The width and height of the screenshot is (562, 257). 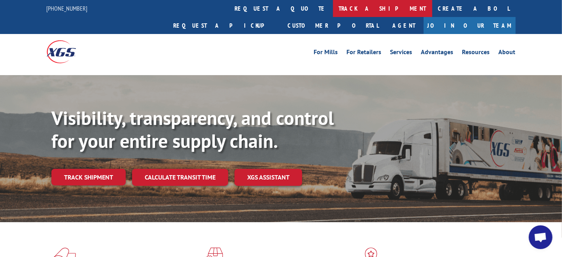 What do you see at coordinates (470, 25) in the screenshot?
I see `a: Join Our Team` at bounding box center [470, 25].